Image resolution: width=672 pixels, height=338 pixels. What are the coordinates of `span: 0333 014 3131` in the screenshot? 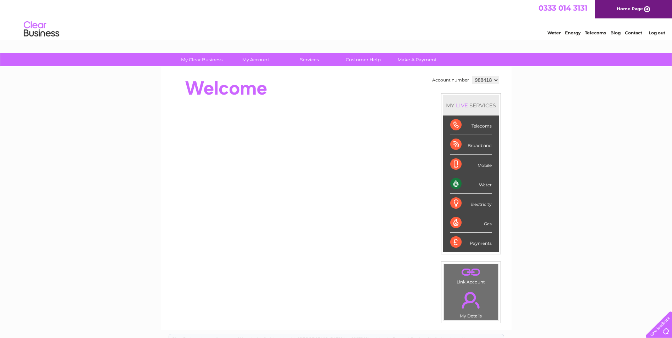 It's located at (563, 8).